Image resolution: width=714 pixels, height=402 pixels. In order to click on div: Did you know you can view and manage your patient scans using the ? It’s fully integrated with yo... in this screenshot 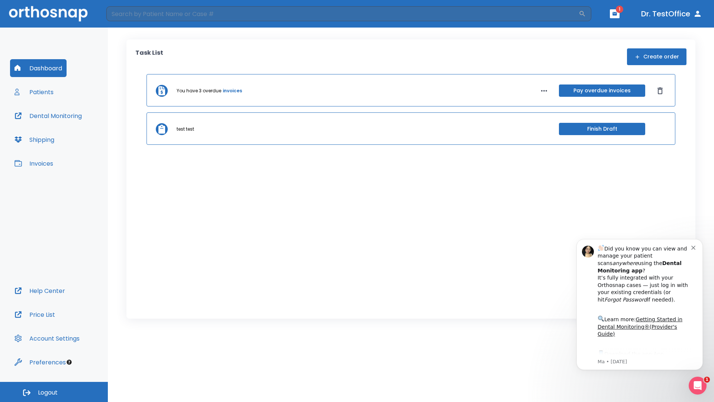, I will do `click(79, 49)`.